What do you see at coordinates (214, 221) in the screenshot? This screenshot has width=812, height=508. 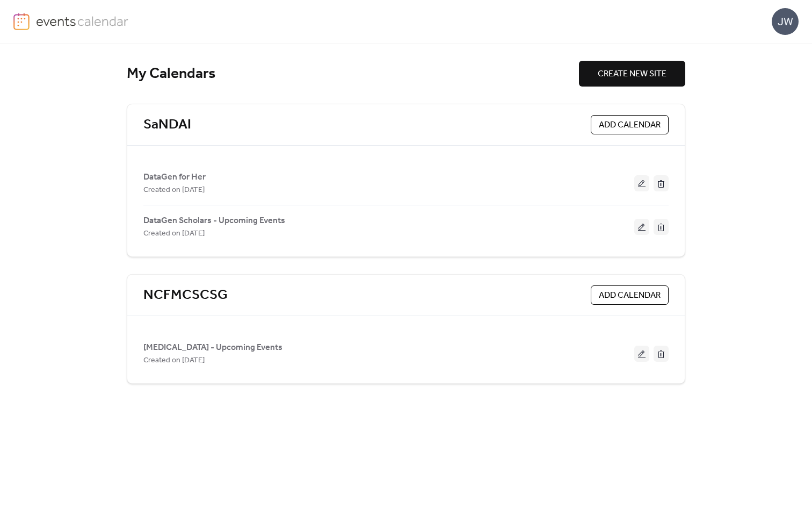 I see `span: DataGen Scholars - Upcoming Events` at bounding box center [214, 221].